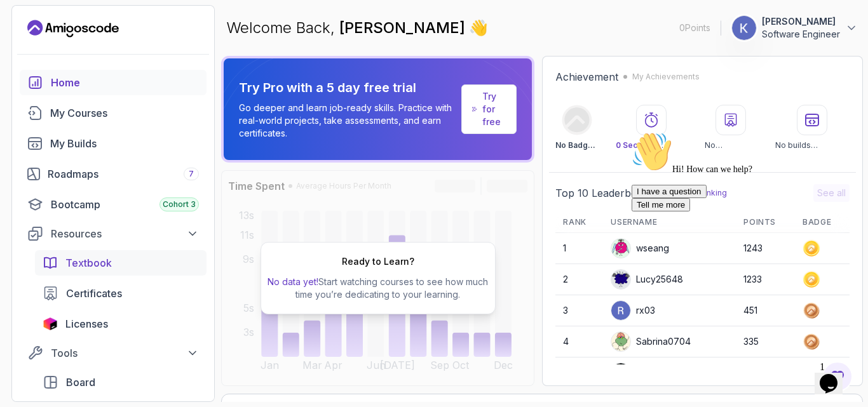 The height and width of the screenshot is (407, 868). I want to click on div: rx03, so click(633, 311).